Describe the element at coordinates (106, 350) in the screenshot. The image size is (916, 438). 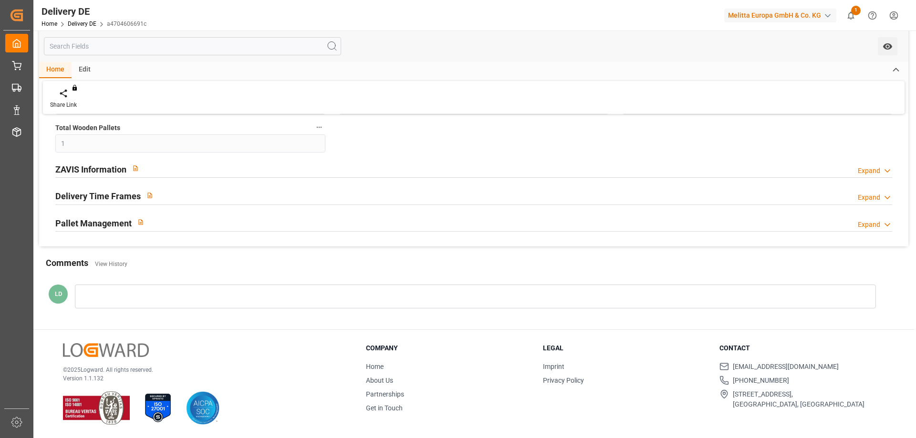
I see `img: Logward Logo` at that location.